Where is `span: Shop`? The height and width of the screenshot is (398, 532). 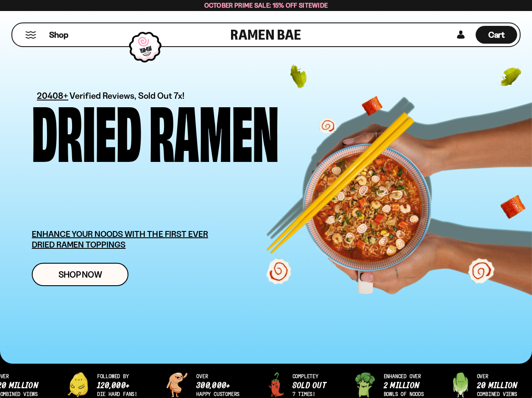
span: Shop is located at coordinates (59, 35).